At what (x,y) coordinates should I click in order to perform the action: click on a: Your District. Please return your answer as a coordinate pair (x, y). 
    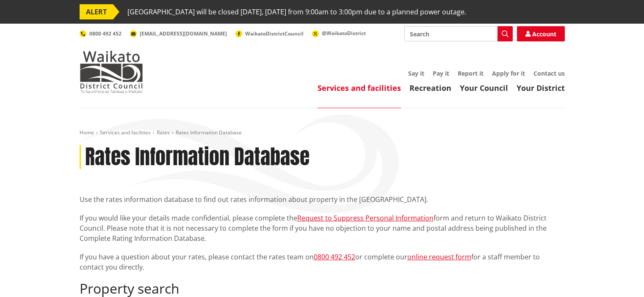
    Looking at the image, I should click on (541, 88).